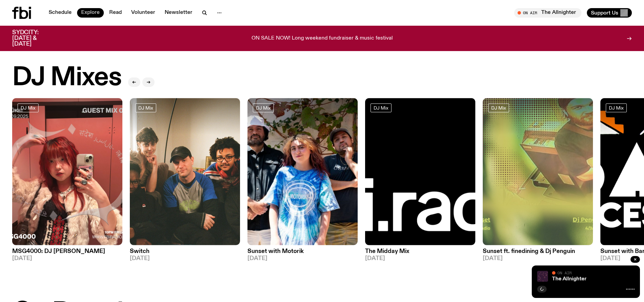 This screenshot has width=644, height=302. I want to click on h3: Switch, so click(185, 251).